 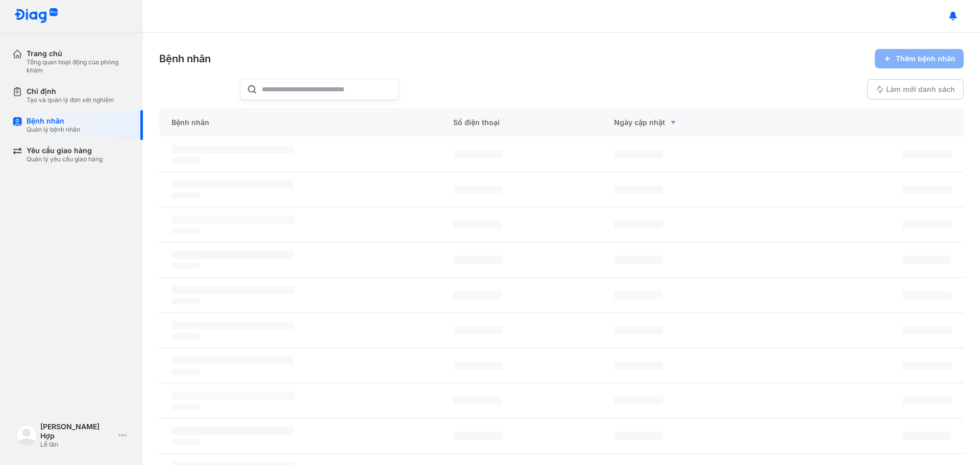 I want to click on span: Làm mới danh sách, so click(x=920, y=89).